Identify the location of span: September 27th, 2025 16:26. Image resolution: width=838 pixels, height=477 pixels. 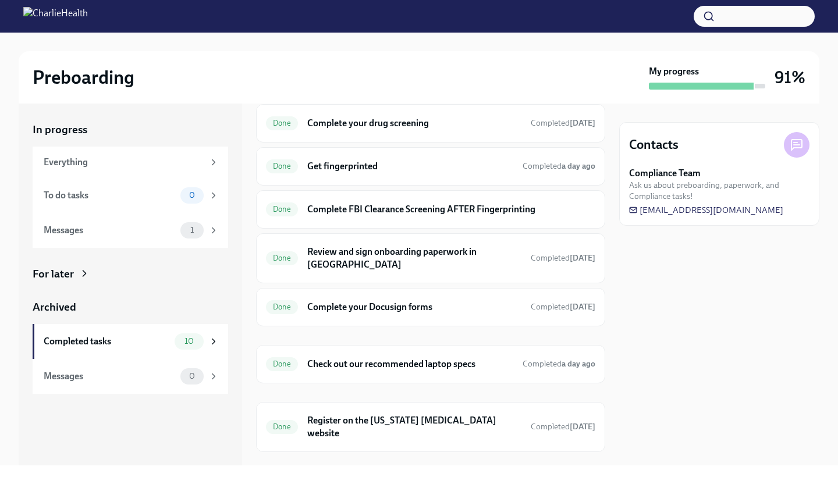
(559, 166).